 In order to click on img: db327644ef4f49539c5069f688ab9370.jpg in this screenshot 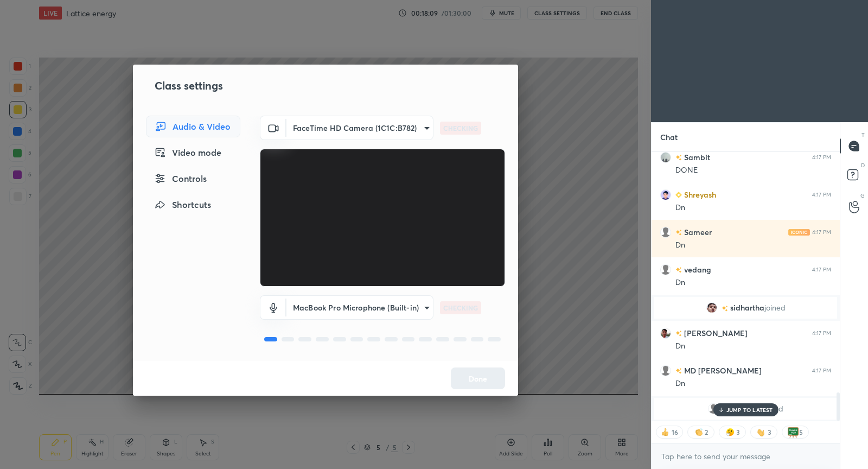, I will do `click(666, 157)`.